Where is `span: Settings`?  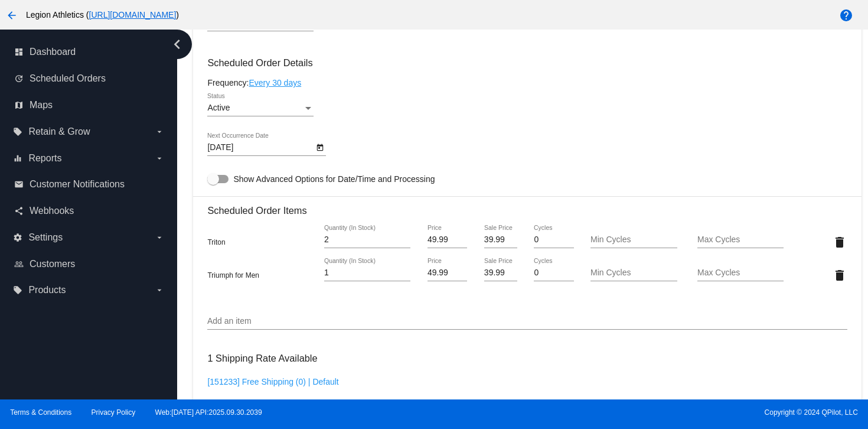
span: Settings is located at coordinates (46, 237).